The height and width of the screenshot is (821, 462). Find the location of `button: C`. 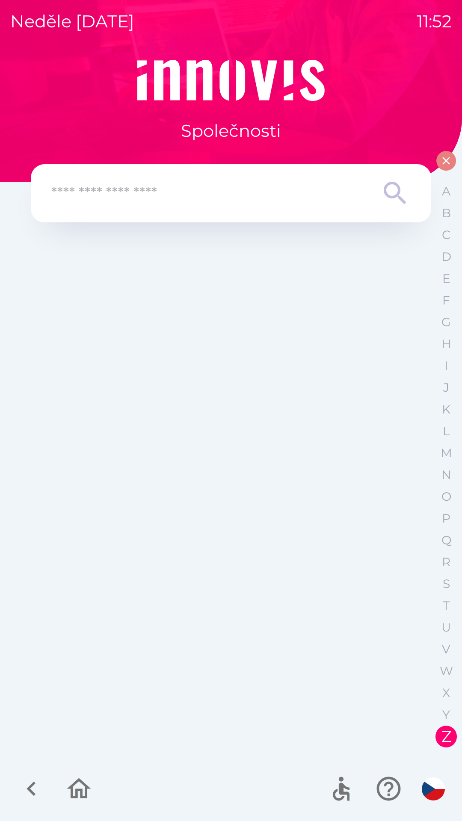

button: C is located at coordinates (446, 235).